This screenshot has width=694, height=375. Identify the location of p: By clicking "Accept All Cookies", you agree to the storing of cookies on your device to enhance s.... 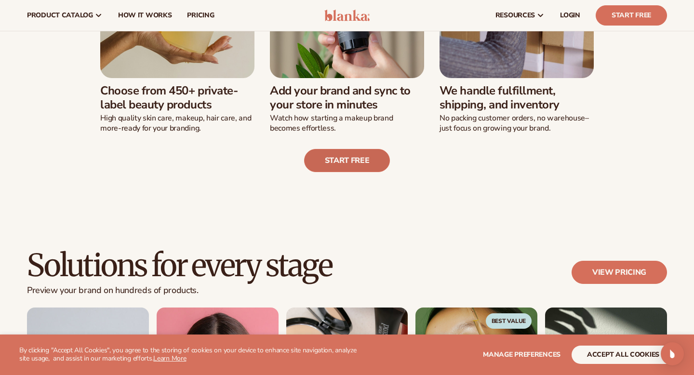
(191, 355).